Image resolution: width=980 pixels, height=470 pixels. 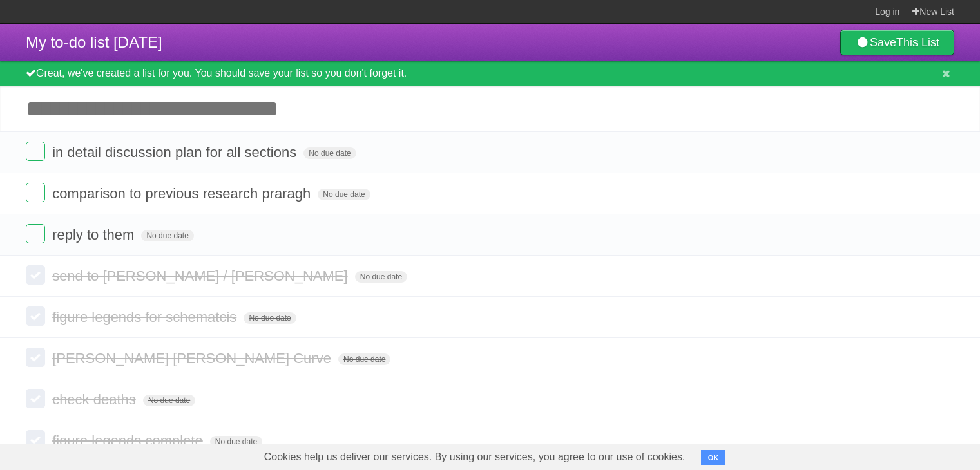 I want to click on span: figure legends for schematcis, so click(x=145, y=317).